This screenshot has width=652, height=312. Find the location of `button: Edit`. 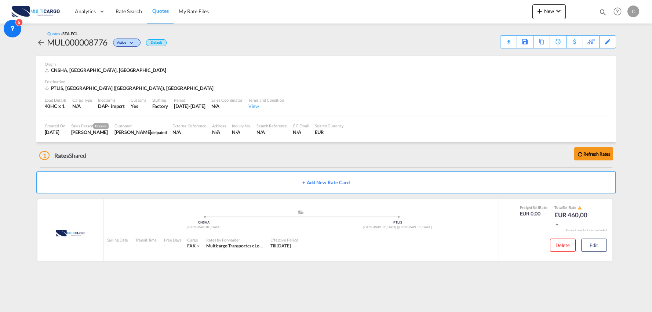

button: Edit is located at coordinates (594, 245).